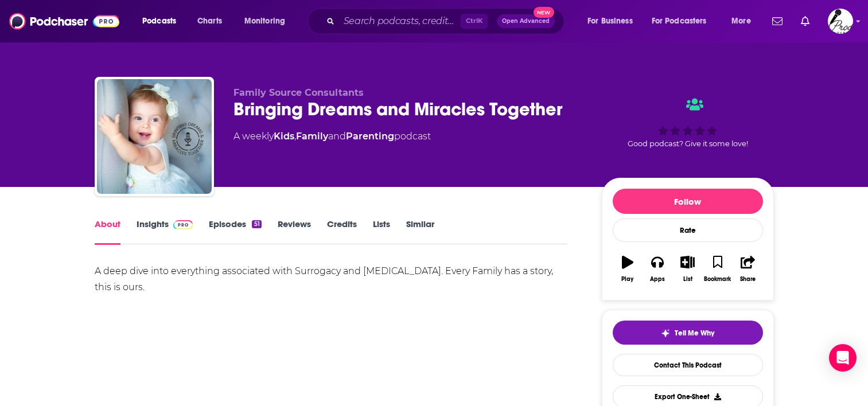  I want to click on div: List, so click(687, 279).